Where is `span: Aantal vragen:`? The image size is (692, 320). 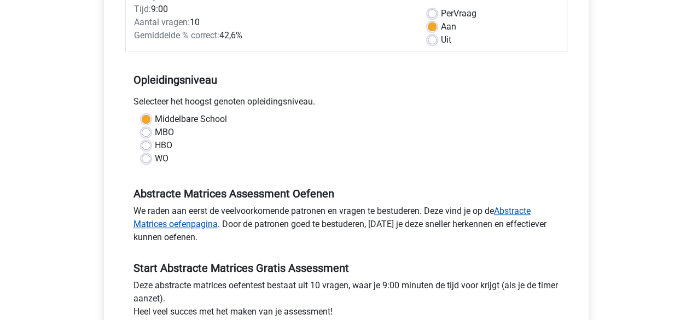
span: Aantal vragen: is located at coordinates (162, 22).